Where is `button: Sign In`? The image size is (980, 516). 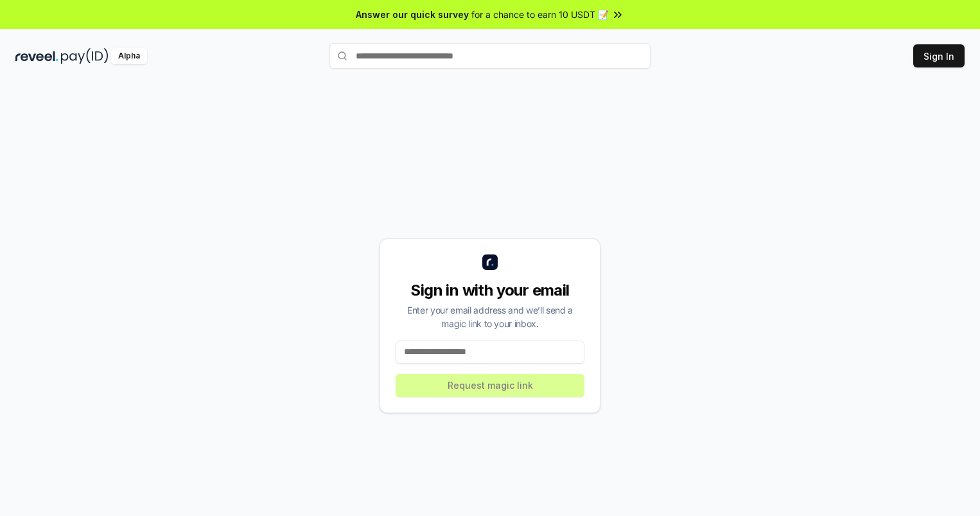
button: Sign In is located at coordinates (939, 56).